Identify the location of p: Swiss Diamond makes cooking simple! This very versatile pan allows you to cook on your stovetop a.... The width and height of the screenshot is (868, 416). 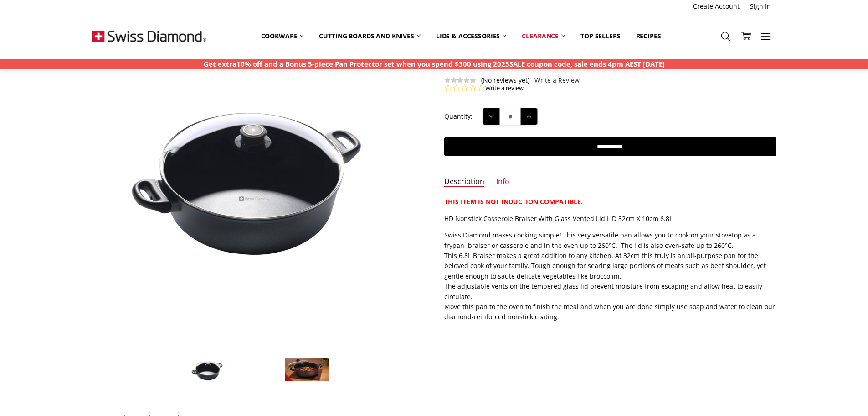
(611, 276).